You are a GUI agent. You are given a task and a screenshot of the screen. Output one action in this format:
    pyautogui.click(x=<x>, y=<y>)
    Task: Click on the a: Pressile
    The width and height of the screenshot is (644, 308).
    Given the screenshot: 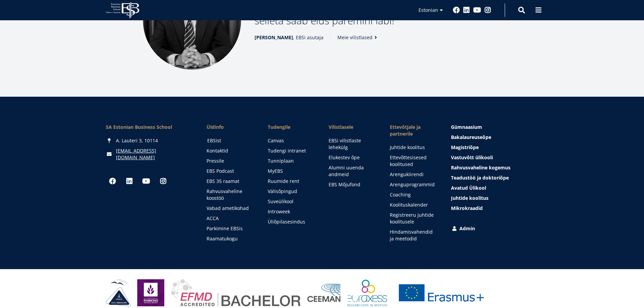 What is the action you would take?
    pyautogui.click(x=230, y=161)
    